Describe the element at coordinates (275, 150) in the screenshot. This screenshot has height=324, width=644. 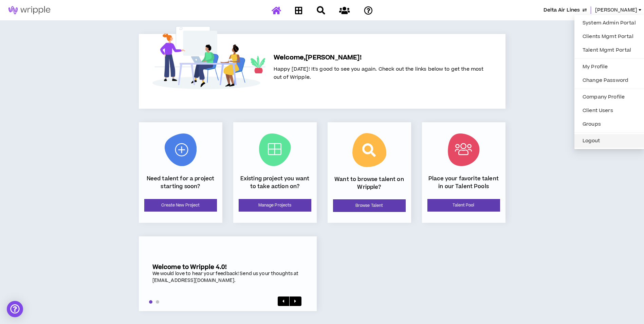
I see `img: Current Projects` at that location.